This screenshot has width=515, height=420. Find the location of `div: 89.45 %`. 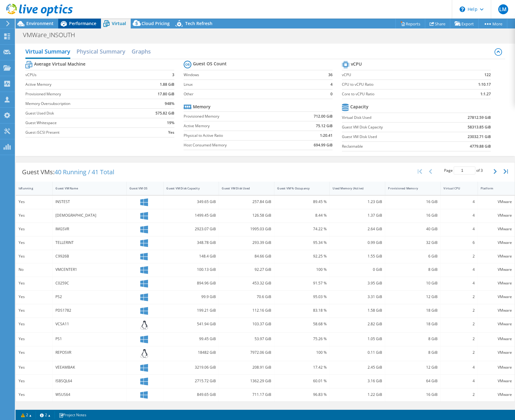

div: 89.45 % is located at coordinates (302, 202).